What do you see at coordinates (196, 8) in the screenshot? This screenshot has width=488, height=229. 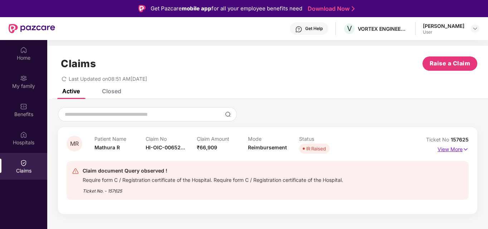 I see `strong: mobile app` at bounding box center [196, 8].